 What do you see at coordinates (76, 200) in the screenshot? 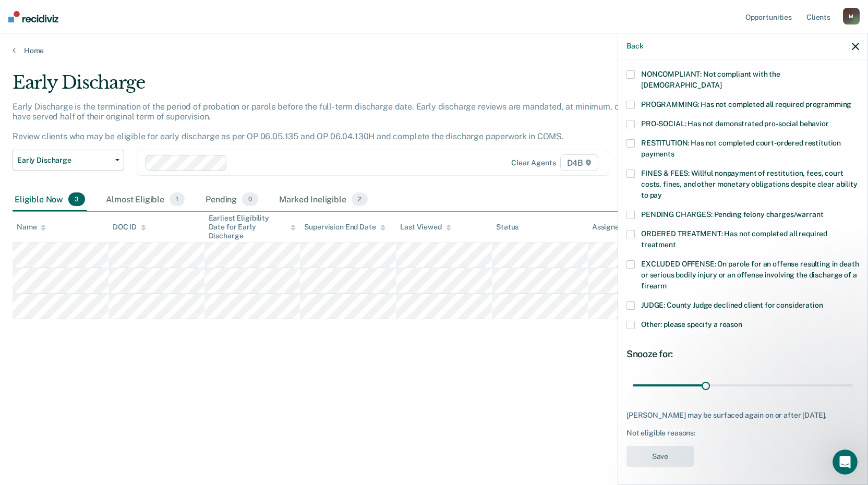
I see `span: 3` at bounding box center [76, 200].